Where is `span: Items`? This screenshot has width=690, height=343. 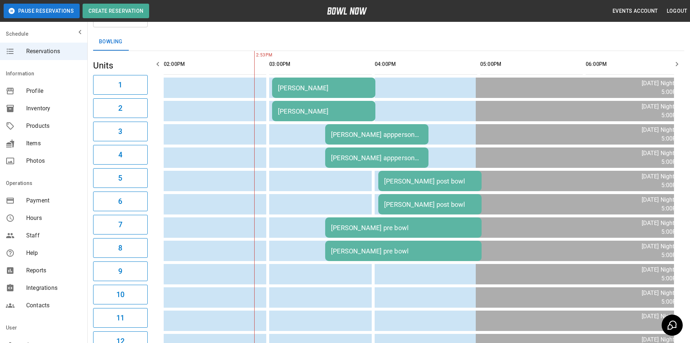
span: Items is located at coordinates (54, 143).